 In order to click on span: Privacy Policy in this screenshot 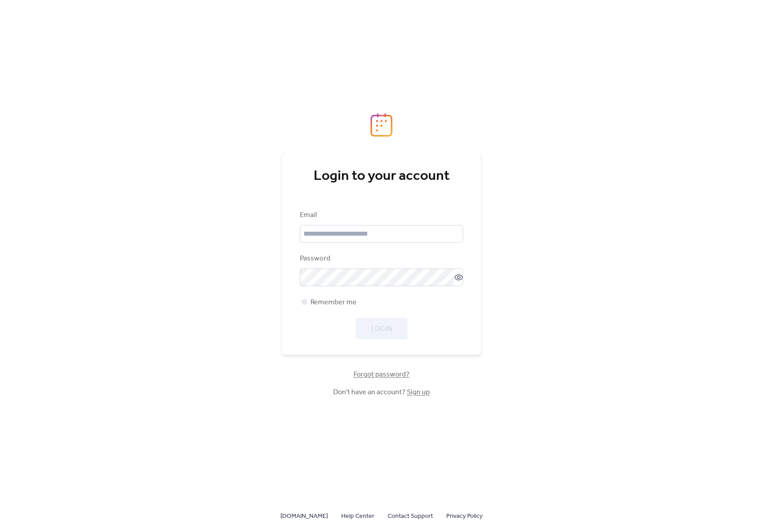, I will do `click(464, 516)`.